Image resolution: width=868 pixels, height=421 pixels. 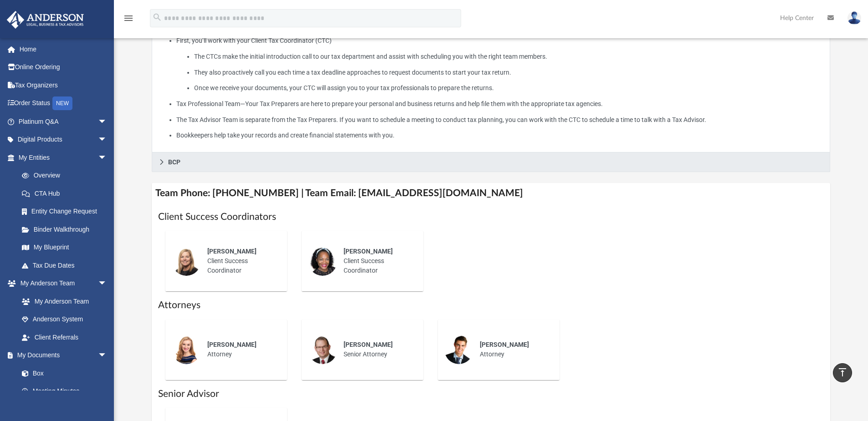 I want to click on span: BCP, so click(x=174, y=162).